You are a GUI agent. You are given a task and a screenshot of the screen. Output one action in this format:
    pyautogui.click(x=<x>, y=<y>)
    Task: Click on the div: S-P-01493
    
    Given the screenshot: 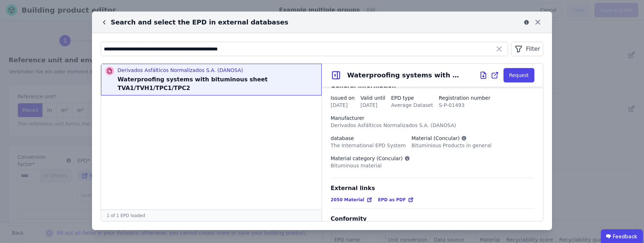 What is the action you would take?
    pyautogui.click(x=465, y=105)
    